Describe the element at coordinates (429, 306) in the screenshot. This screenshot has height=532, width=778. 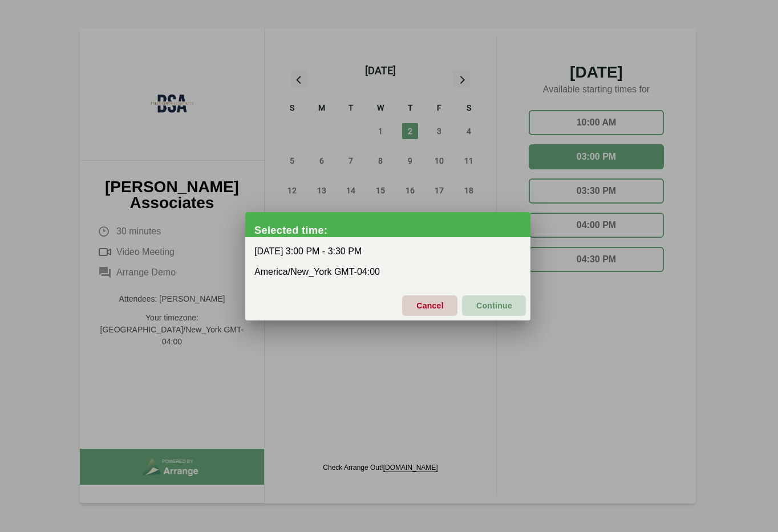
I see `button: Cancel` at that location.